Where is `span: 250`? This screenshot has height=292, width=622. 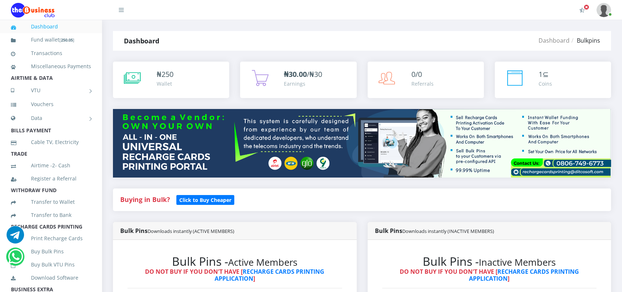 span: 250 is located at coordinates (167, 74).